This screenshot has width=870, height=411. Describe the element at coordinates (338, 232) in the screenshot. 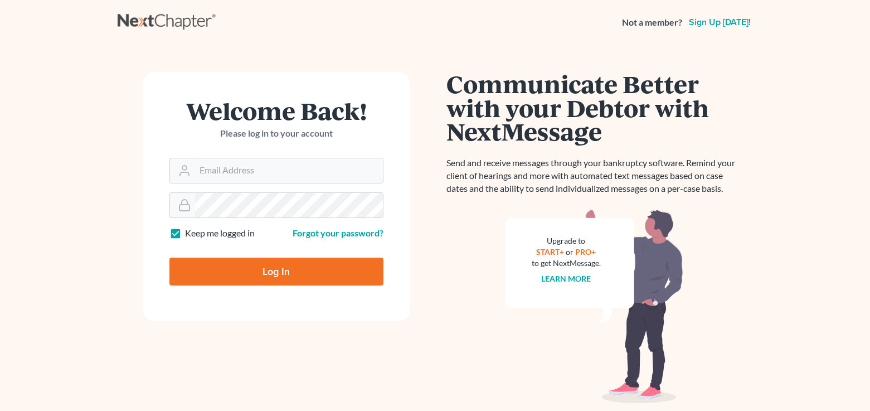

I see `a: Forgot your password?` at that location.